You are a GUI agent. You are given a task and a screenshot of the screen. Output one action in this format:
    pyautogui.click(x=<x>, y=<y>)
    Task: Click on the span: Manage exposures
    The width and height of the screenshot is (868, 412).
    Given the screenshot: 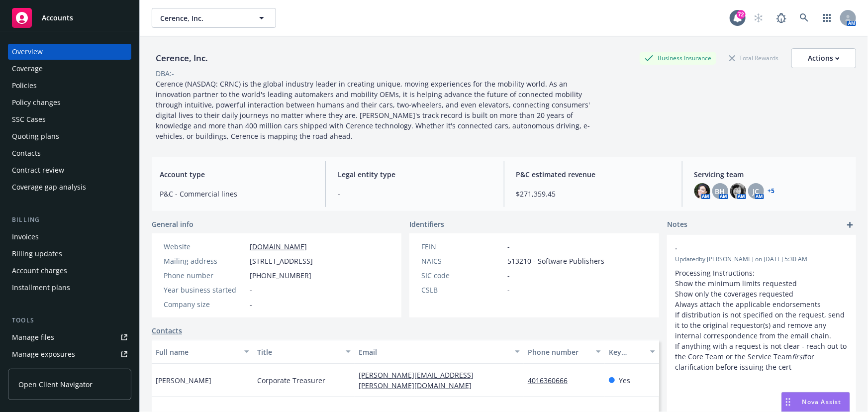 What is the action you would take?
    pyautogui.click(x=69, y=355)
    